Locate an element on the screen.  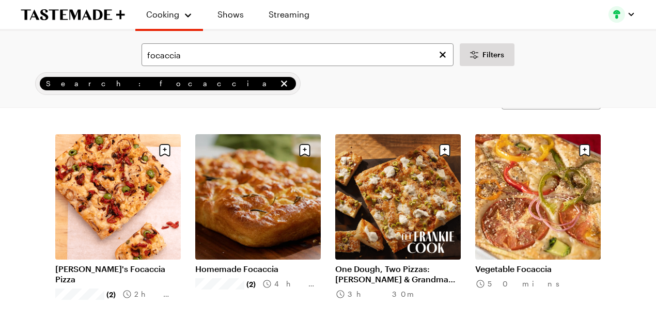
span: Filters is located at coordinates (493, 55).